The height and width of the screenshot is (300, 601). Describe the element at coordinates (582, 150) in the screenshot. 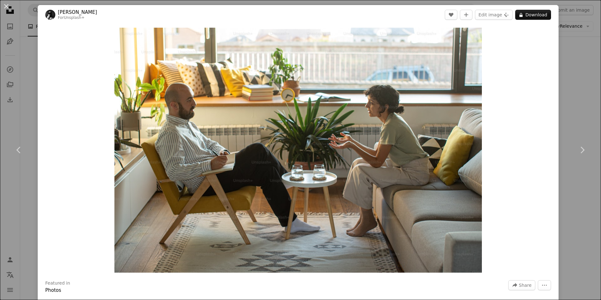

I see `a: Next` at that location.